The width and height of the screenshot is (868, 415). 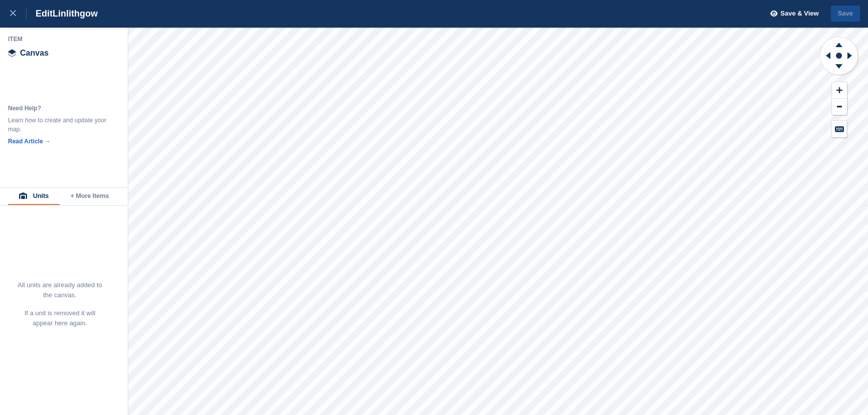 I want to click on button: + More Items, so click(x=90, y=196).